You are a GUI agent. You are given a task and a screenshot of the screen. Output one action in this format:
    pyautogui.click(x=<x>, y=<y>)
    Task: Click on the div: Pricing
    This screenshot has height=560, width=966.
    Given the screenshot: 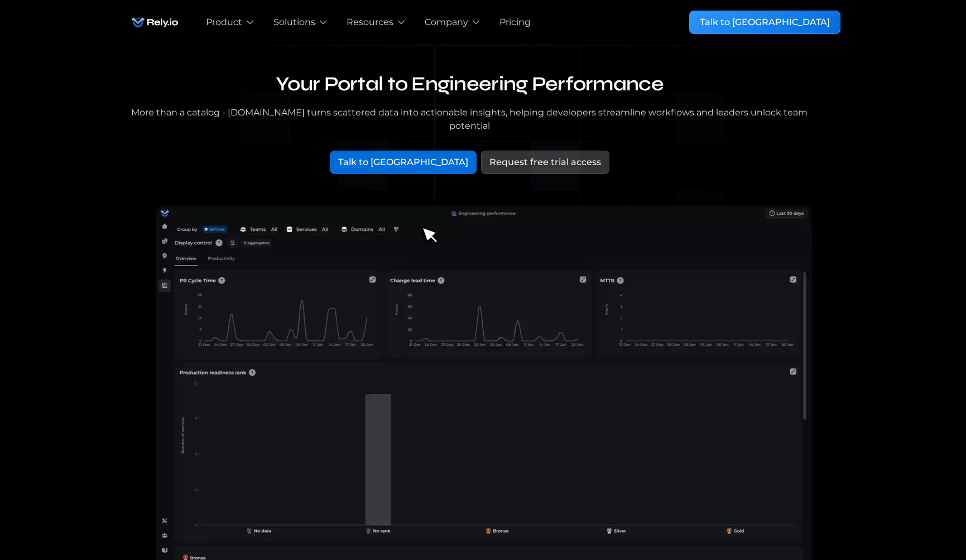 What is the action you would take?
    pyautogui.click(x=515, y=23)
    